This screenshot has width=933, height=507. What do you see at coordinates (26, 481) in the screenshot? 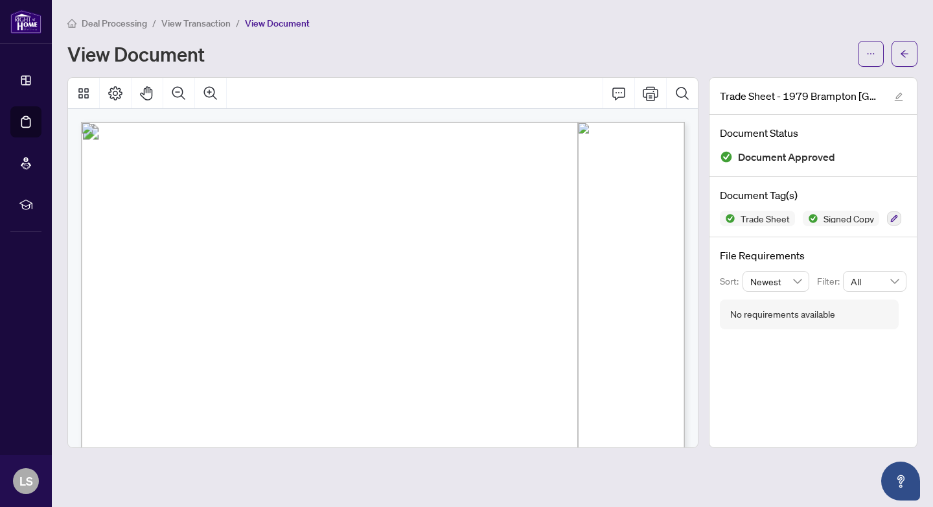
I see `span: LS` at bounding box center [26, 481].